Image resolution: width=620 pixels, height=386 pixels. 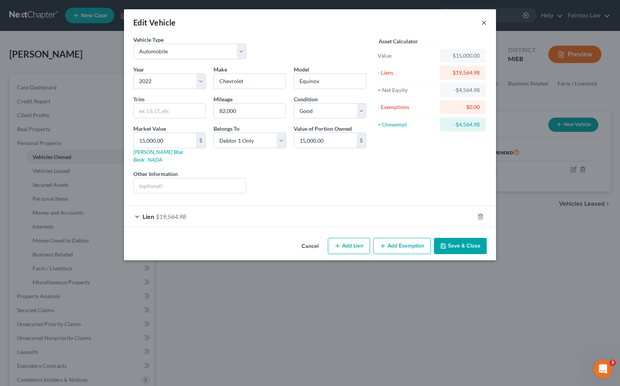 I want to click on input: (optional), so click(x=189, y=186).